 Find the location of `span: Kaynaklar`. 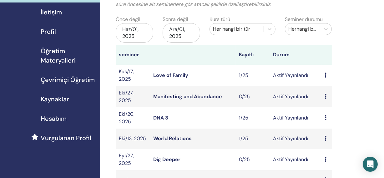

span: Kaynaklar is located at coordinates (55, 99).